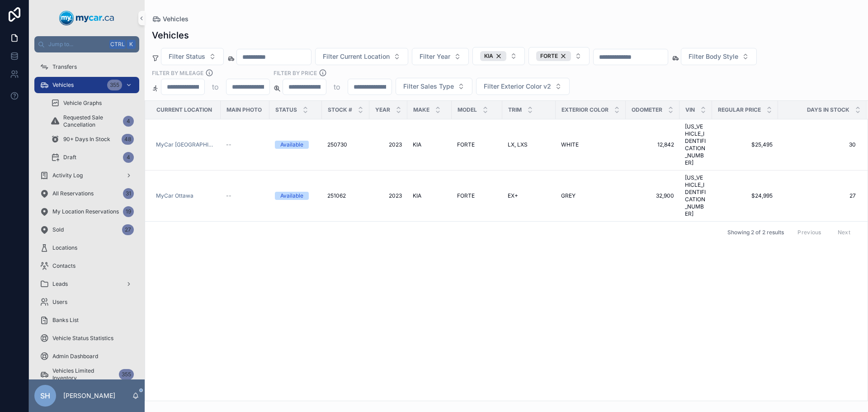 The height and width of the screenshot is (412, 868). Describe the element at coordinates (570, 145) in the screenshot. I see `span: WHITE` at that location.